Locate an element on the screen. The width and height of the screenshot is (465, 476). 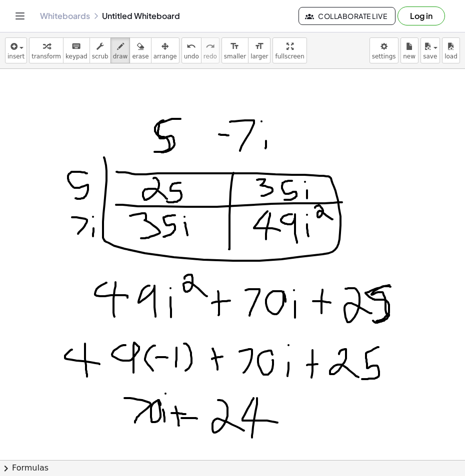
span: arrange is located at coordinates (165, 56).